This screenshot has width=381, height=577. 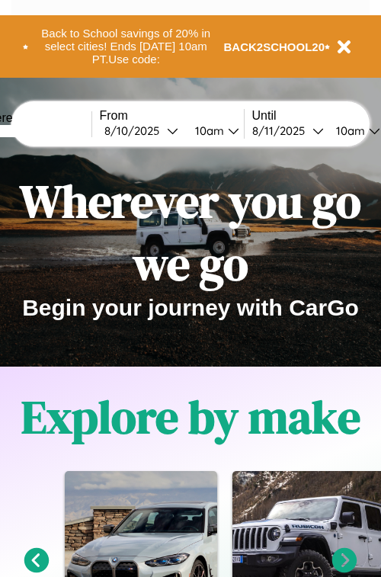 I want to click on div: 8 / 11 / 2025, so click(x=282, y=130).